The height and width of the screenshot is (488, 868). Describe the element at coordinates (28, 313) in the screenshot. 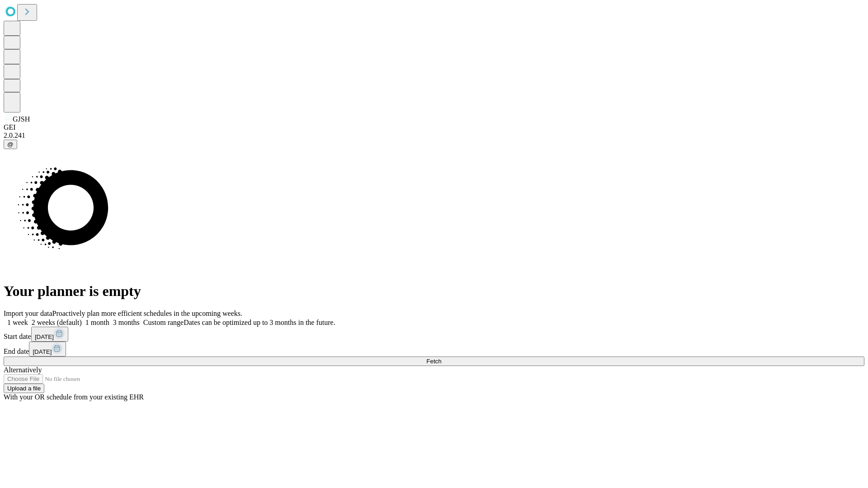

I see `span: Import your data` at that location.